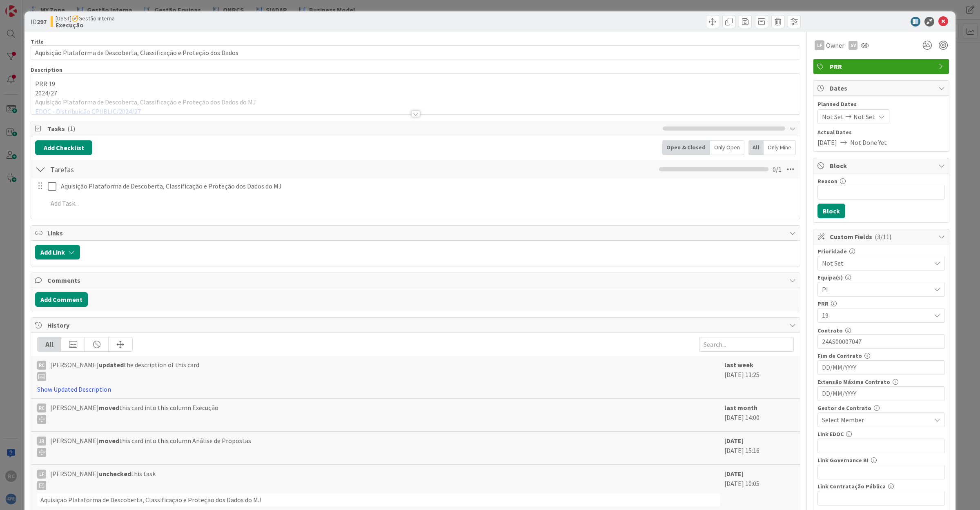 The width and height of the screenshot is (980, 510). Describe the element at coordinates (830, 330) in the screenshot. I see `label: Contrato` at that location.